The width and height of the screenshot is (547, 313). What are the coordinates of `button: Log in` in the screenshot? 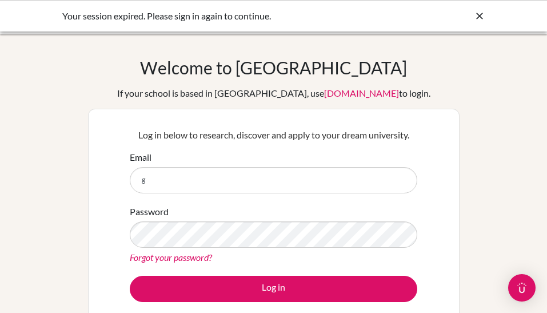 It's located at (273, 289).